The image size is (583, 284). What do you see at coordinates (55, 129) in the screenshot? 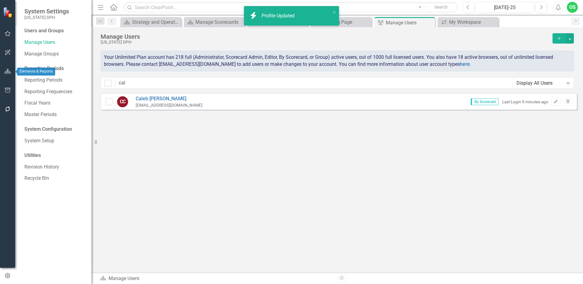
I see `div: System Configuration` at bounding box center [55, 129].